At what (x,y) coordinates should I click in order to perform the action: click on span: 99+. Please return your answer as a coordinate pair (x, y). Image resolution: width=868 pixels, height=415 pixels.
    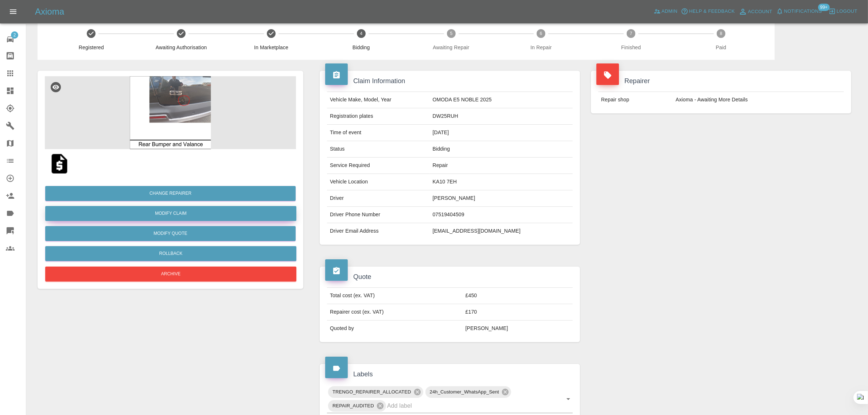
    Looking at the image, I should click on (824, 7).